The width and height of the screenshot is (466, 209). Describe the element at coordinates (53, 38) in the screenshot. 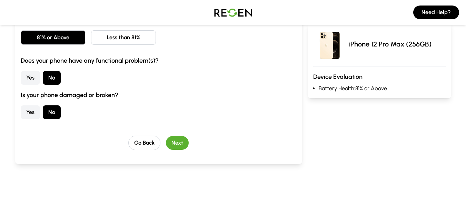

I see `button: 81% or Above` at that location.